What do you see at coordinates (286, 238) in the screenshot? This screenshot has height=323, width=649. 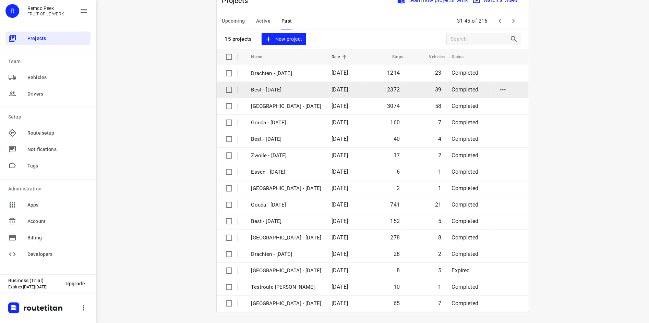 I see `p: Zwolle - Thursday` at bounding box center [286, 238].